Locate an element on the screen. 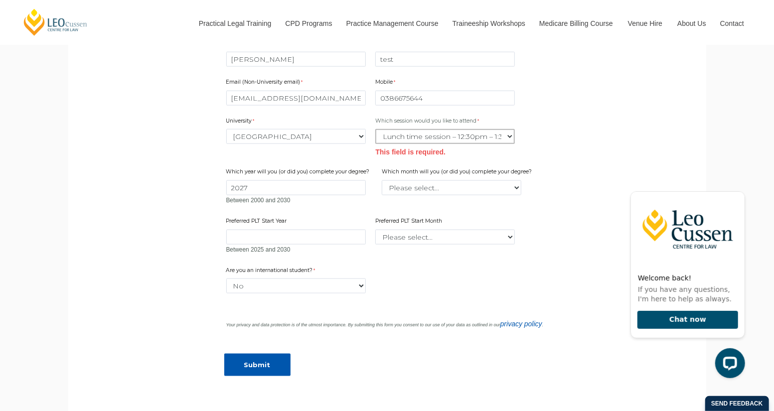 Image resolution: width=774 pixels, height=411 pixels. label: Which year will you (or did you) complete your degree? is located at coordinates (299, 173).